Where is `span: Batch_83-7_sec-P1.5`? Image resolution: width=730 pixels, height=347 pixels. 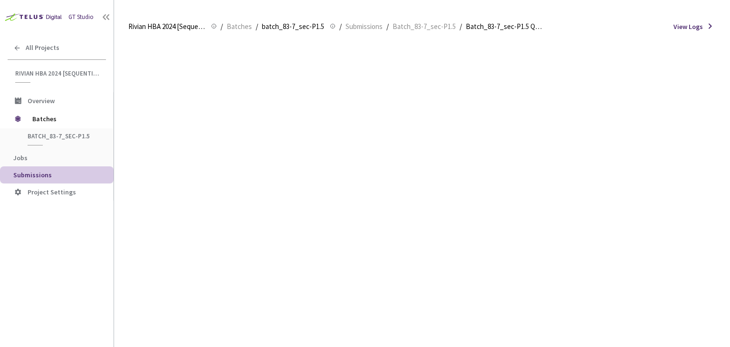
span: Batch_83-7_sec-P1.5 is located at coordinates (424, 27).